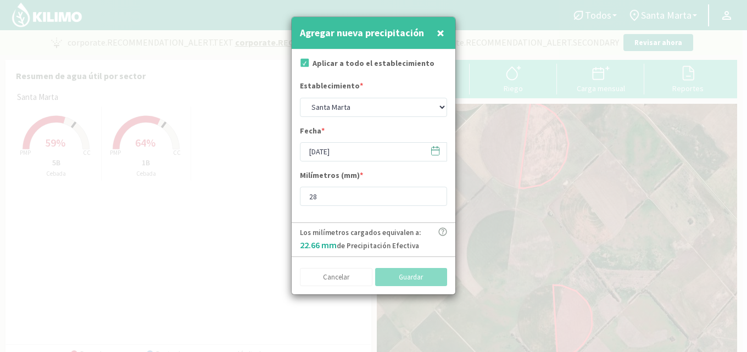  I want to click on input: mm, so click(373, 196).